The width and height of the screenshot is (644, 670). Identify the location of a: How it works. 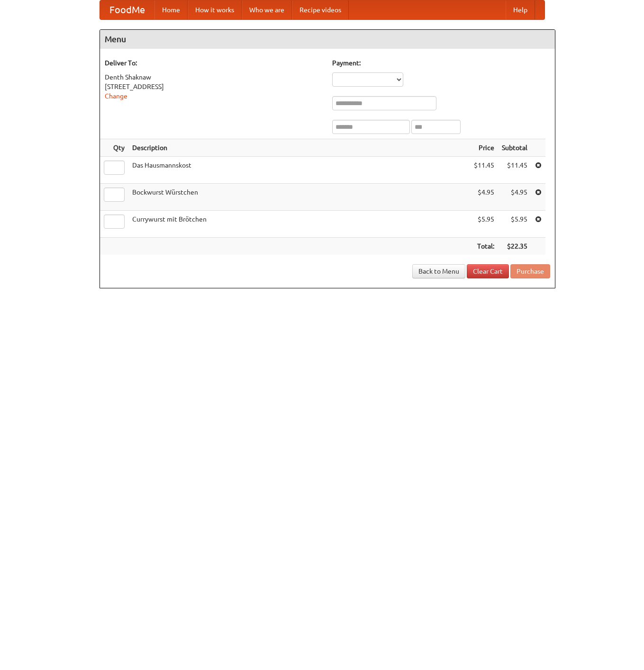
(215, 10).